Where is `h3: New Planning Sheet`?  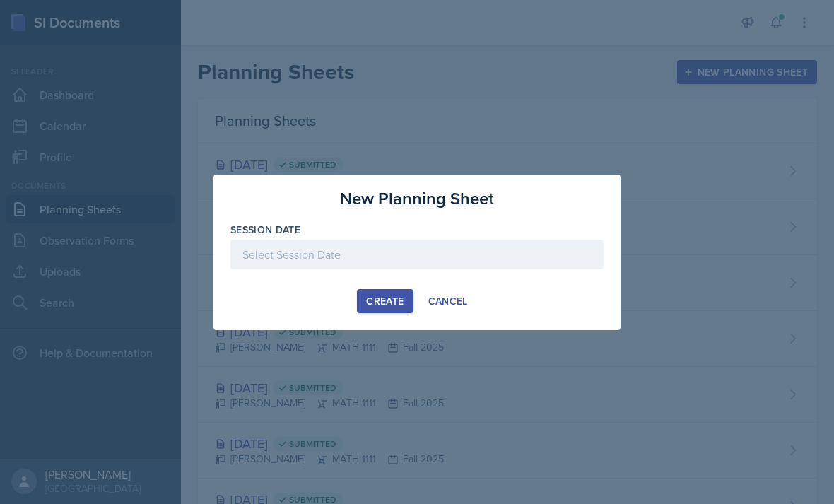
h3: New Planning Sheet is located at coordinates (417, 199).